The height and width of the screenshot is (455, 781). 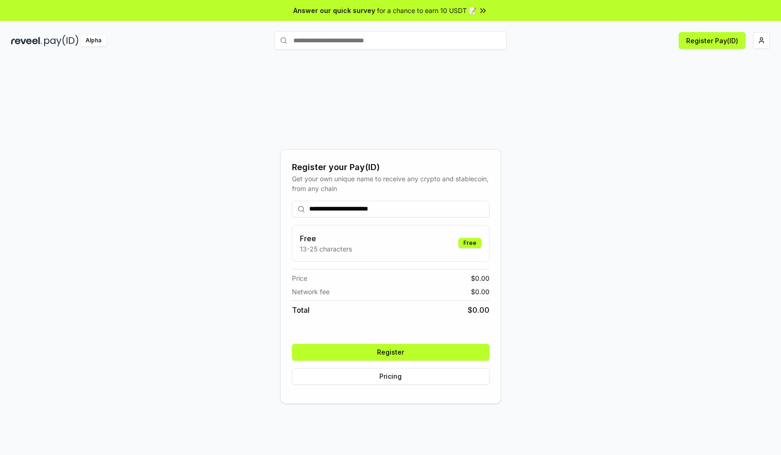 I want to click on p: 13-25 characters, so click(x=326, y=249).